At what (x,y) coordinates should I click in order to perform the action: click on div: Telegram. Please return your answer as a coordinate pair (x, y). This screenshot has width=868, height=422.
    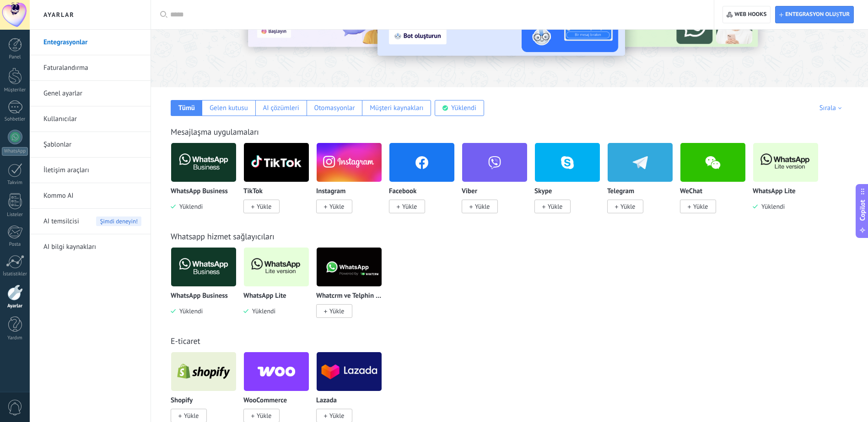
    Looking at the image, I should click on (644, 183).